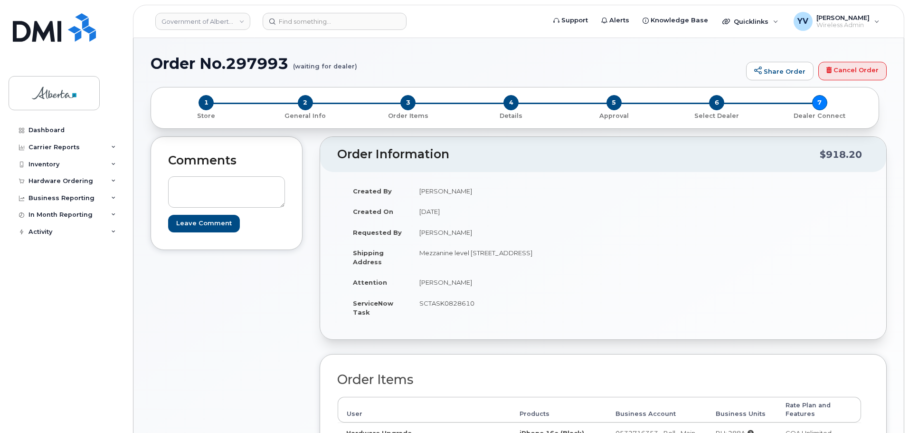  I want to click on small: (waiting for dealer), so click(325, 62).